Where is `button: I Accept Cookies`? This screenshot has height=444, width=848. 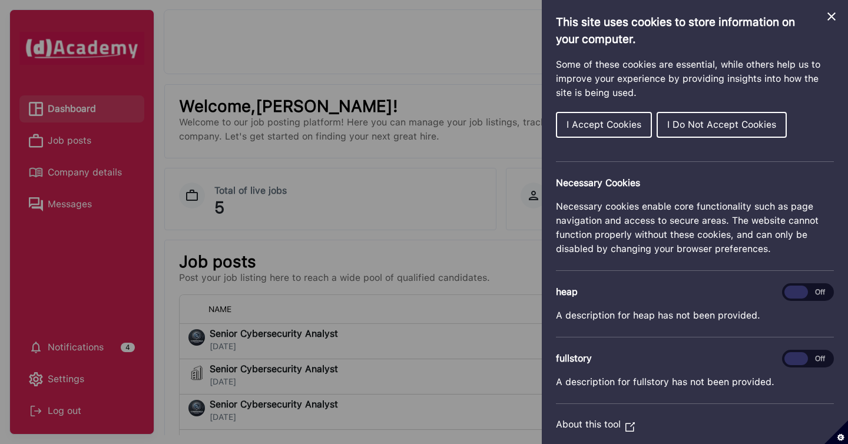 button: I Accept Cookies is located at coordinates (604, 125).